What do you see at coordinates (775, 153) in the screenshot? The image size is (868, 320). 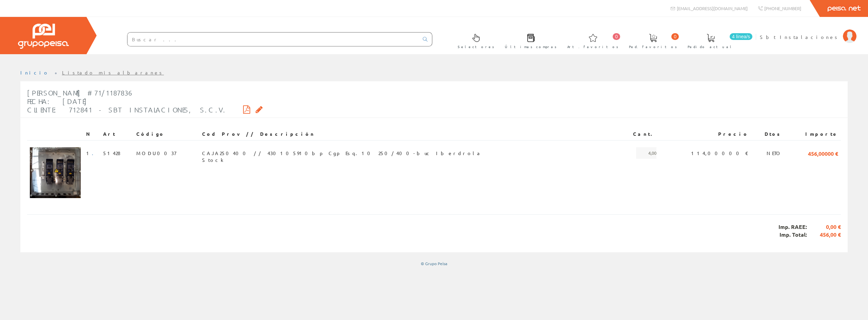 I see `span: NETO` at bounding box center [775, 153].